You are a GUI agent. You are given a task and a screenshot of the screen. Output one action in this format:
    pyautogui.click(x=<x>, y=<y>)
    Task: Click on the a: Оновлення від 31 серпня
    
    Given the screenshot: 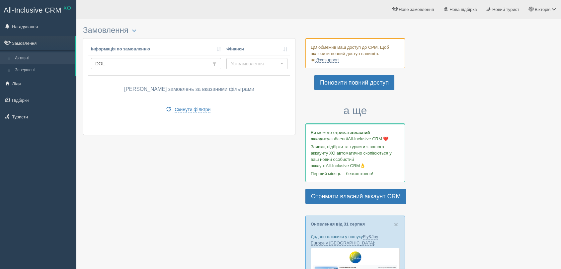 What is the action you would take?
    pyautogui.click(x=337, y=224)
    